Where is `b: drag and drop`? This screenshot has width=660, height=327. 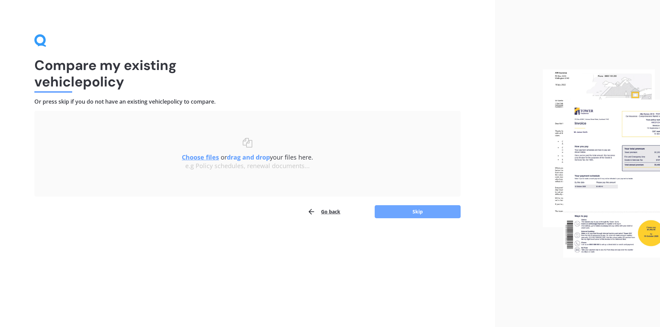
b: drag and drop is located at coordinates (248, 157).